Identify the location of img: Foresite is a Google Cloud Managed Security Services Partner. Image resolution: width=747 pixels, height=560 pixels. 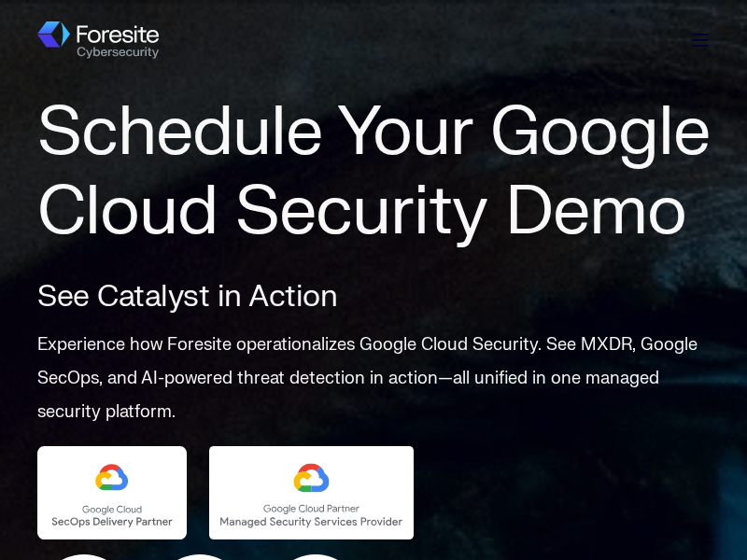
(311, 493).